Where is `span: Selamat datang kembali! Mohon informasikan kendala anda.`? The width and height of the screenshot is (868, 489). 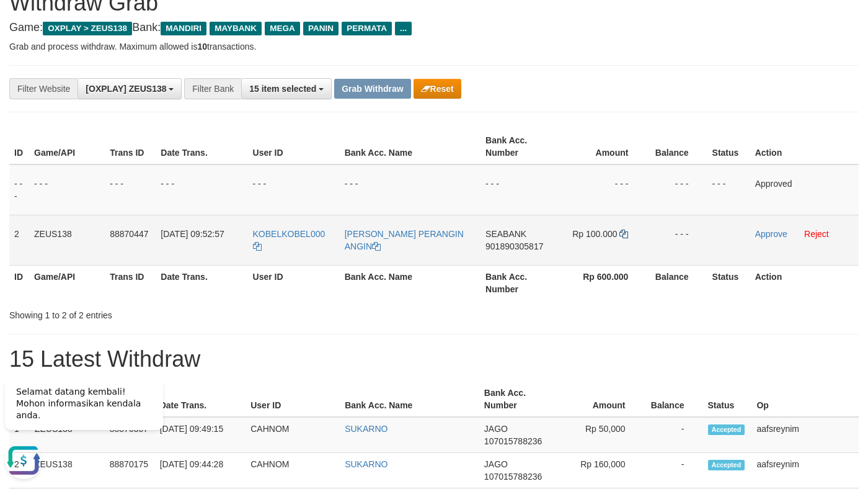 span: Selamat datang kembali! Mohon informasikan kendala anda. is located at coordinates (78, 36).